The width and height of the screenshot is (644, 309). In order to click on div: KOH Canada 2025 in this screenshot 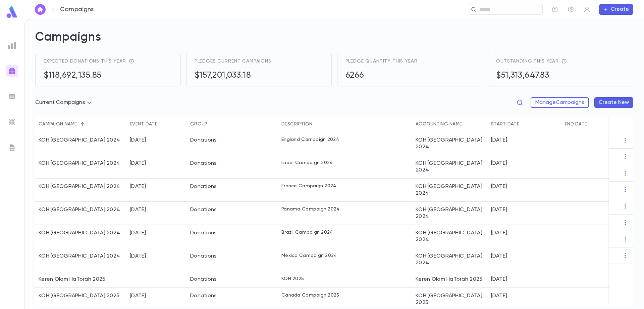, I will do `click(79, 296)`.